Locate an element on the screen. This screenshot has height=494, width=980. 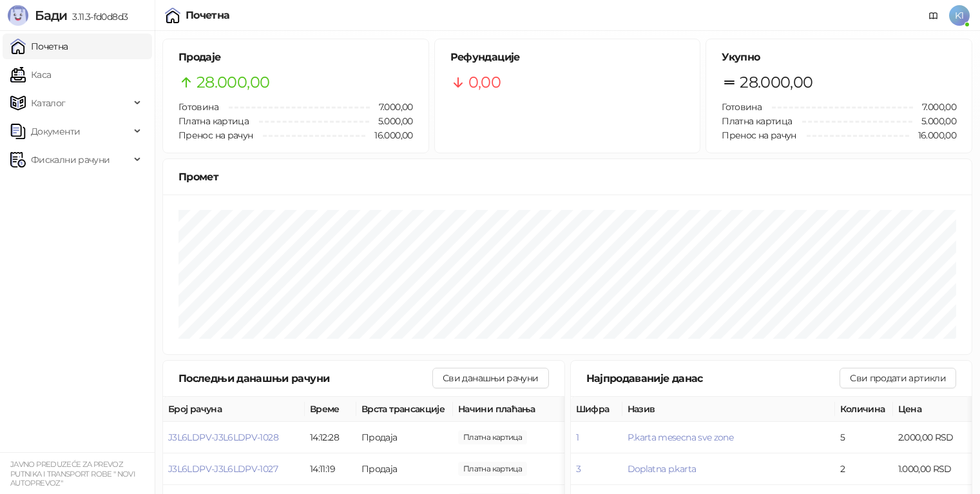
th: Шифра is located at coordinates (597, 409).